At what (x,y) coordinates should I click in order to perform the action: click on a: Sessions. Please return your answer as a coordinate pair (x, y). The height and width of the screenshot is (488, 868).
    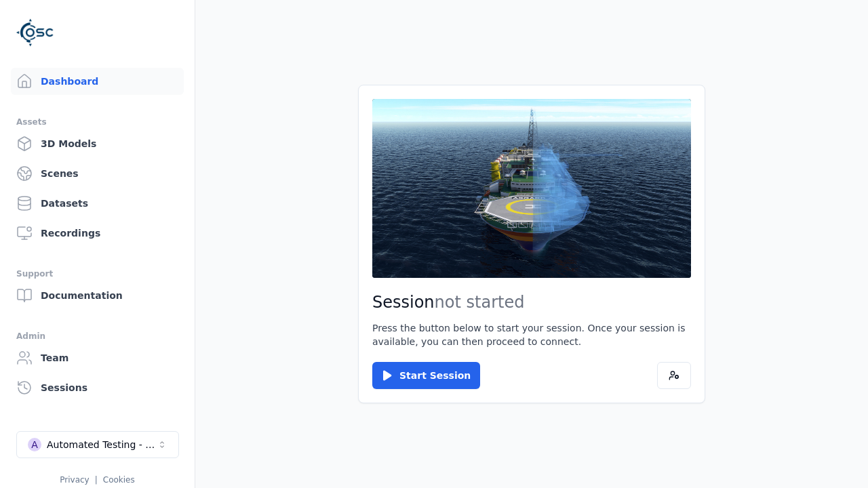
    Looking at the image, I should click on (97, 387).